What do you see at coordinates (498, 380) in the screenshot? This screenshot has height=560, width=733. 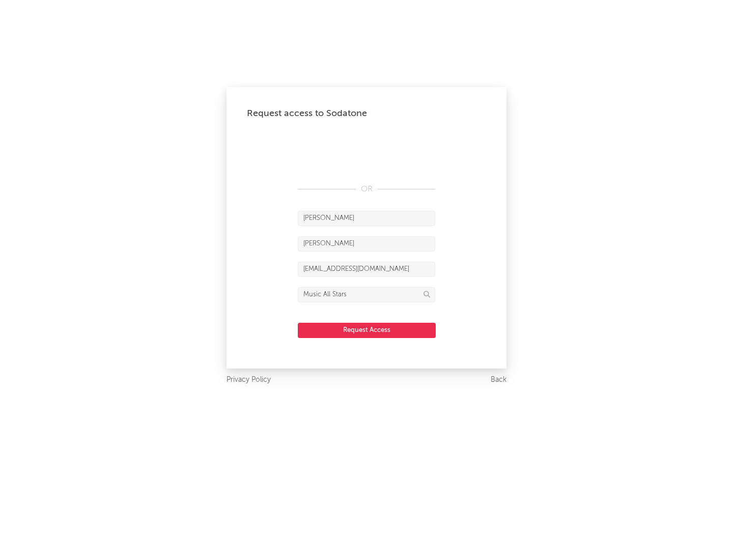 I see `a: Back` at bounding box center [498, 380].